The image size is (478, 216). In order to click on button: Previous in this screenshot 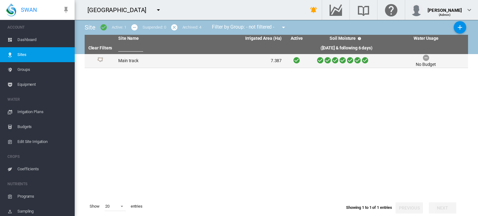, I will do `click(409, 208)`.